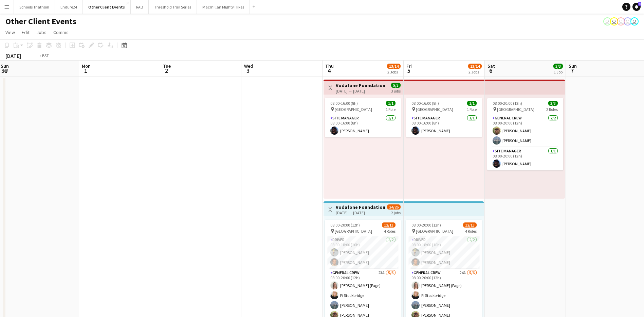  Describe the element at coordinates (69, 7) in the screenshot. I see `button: Endure24` at that location.